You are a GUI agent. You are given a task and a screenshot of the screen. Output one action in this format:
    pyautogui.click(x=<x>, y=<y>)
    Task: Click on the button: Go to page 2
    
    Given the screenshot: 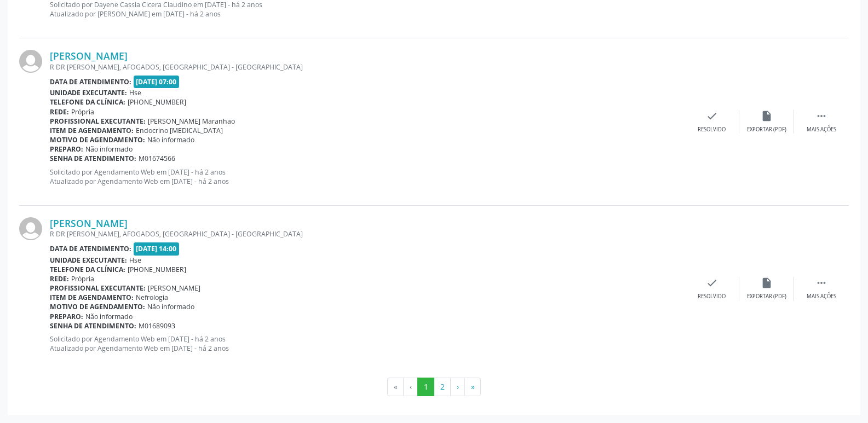 What is the action you would take?
    pyautogui.click(x=442, y=387)
    